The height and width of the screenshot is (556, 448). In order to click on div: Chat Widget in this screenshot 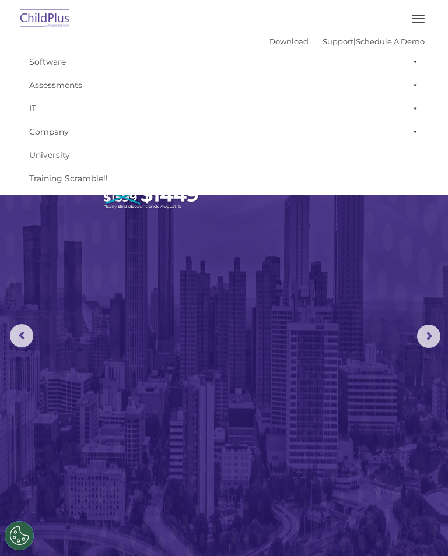, I will do `click(349, 493)`.